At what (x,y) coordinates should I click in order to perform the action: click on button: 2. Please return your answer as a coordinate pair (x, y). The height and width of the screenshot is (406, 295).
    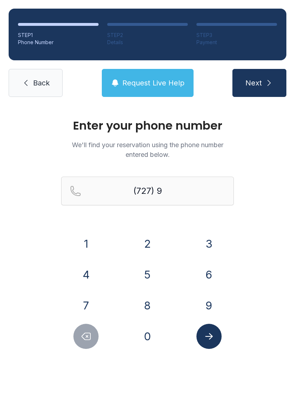
    Looking at the image, I should click on (147, 244).